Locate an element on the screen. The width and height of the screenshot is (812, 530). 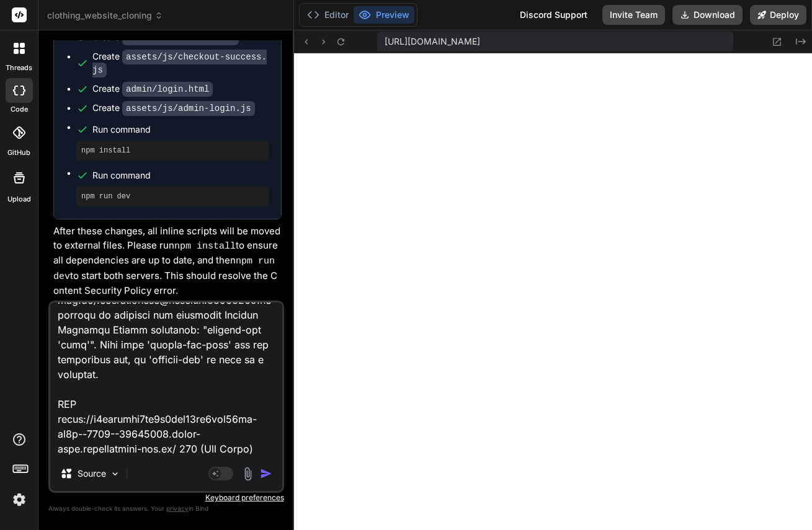
label: threads is located at coordinates (19, 68).